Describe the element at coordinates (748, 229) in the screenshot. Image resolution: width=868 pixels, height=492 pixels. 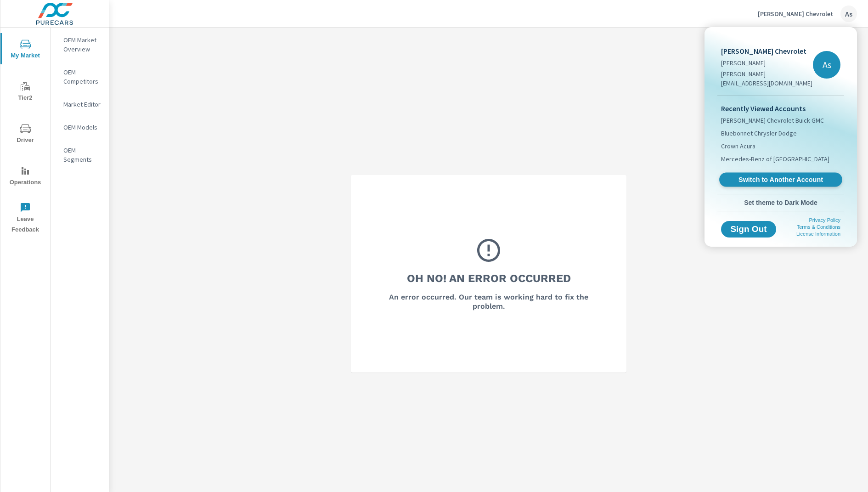
I see `span: Sign Out` at that location.